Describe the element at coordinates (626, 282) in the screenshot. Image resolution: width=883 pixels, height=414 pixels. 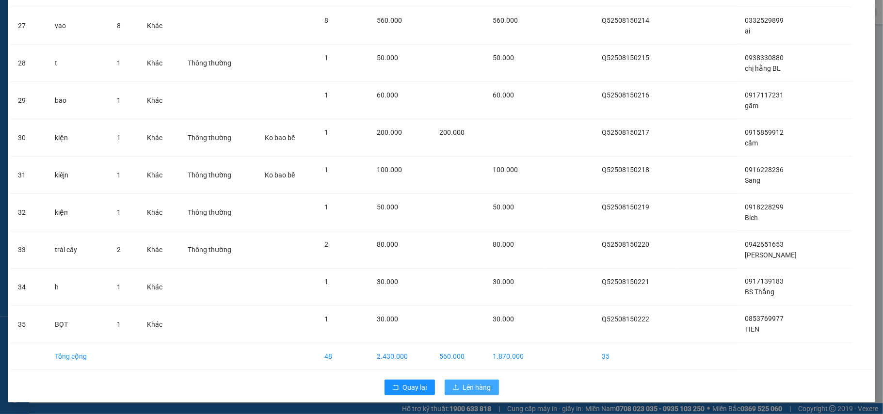
I see `span: Q52508150221` at that location.